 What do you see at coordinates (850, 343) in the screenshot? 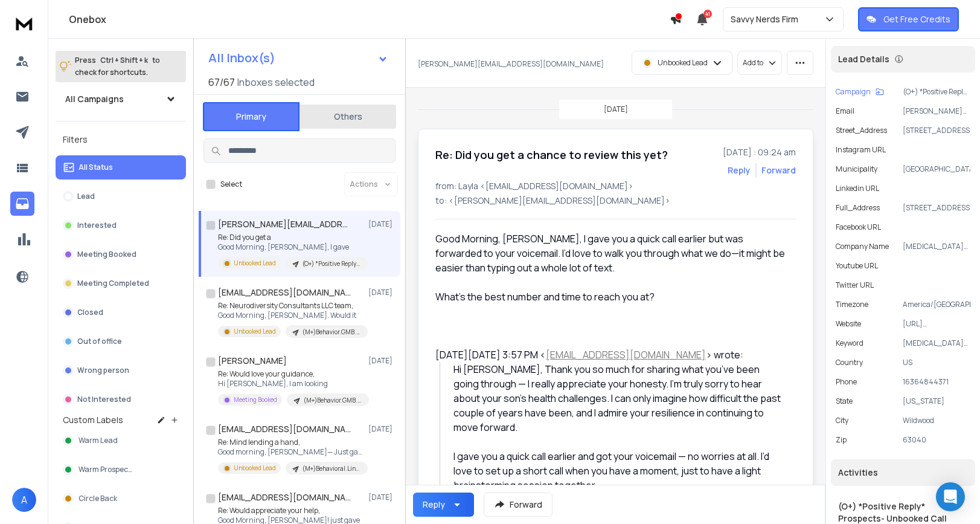
I see `p: Keyword` at bounding box center [850, 343].